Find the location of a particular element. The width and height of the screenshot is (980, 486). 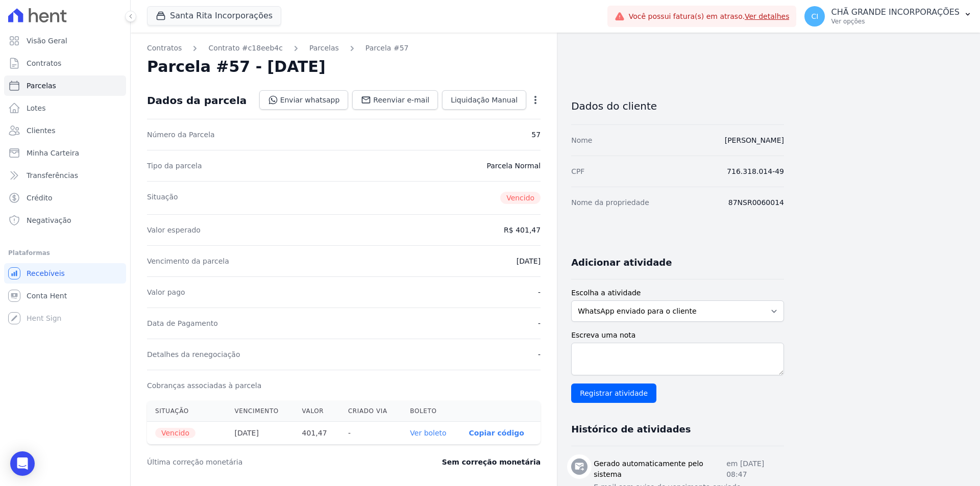

dt: Nome da propriedade is located at coordinates (610, 202).